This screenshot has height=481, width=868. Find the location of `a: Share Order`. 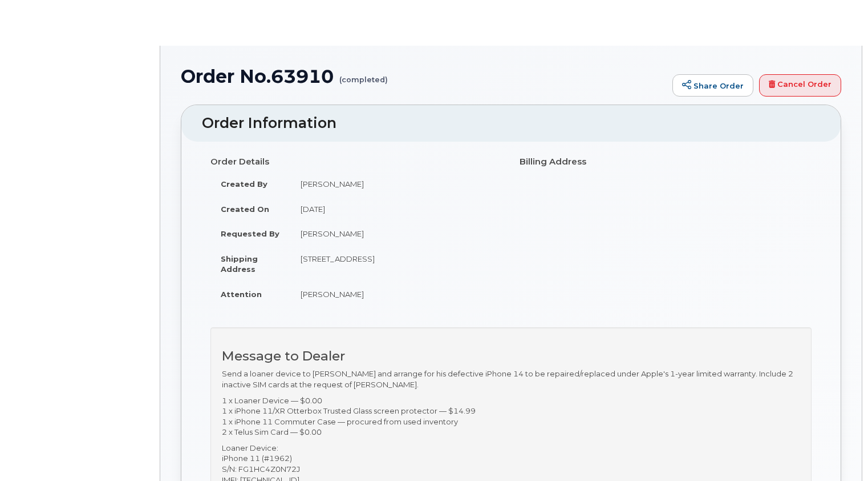

a: Share Order is located at coordinates (713, 85).